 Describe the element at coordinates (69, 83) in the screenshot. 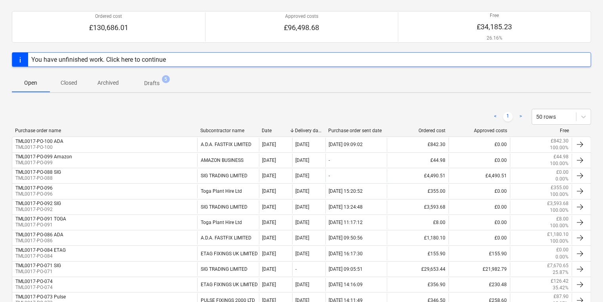

I see `p: Closed` at that location.